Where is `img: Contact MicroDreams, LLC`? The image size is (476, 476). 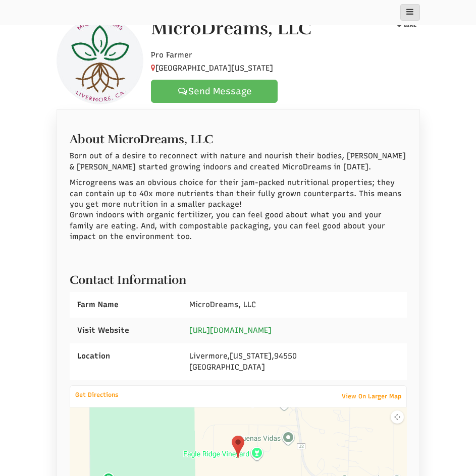
img: Contact MicroDreams, LLC is located at coordinates (100, 61).